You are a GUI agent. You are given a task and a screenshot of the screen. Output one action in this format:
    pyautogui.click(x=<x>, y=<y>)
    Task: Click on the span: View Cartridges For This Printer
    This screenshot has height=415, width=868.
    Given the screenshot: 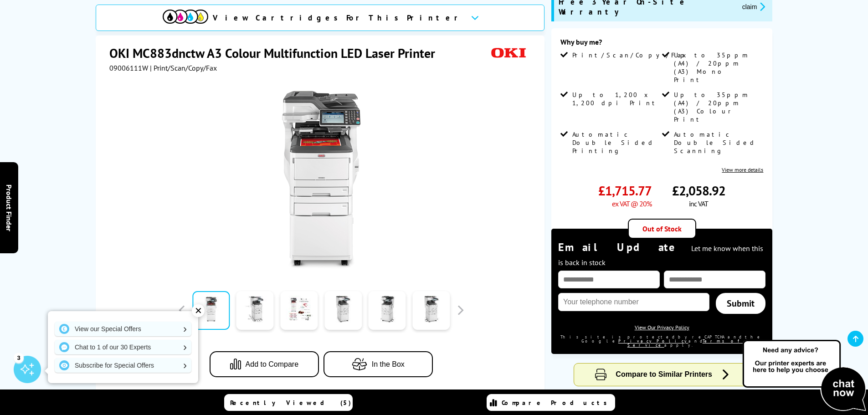 What is the action you would take?
    pyautogui.click(x=338, y=18)
    